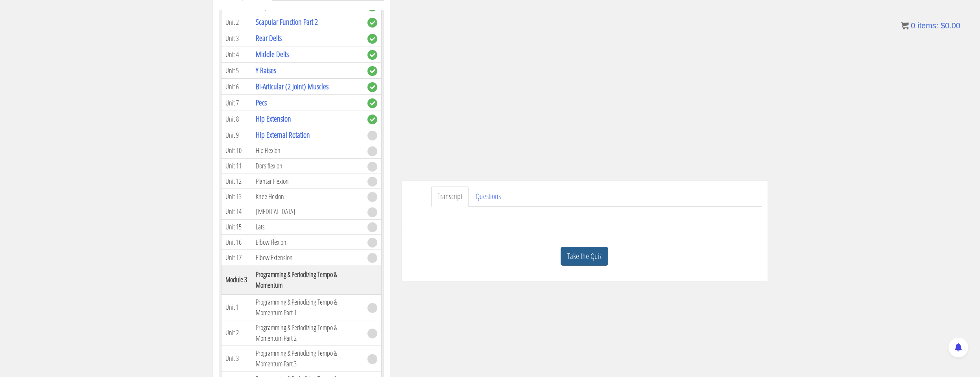  Describe the element at coordinates (308, 258) in the screenshot. I see `td: Elbow Extension` at that location.